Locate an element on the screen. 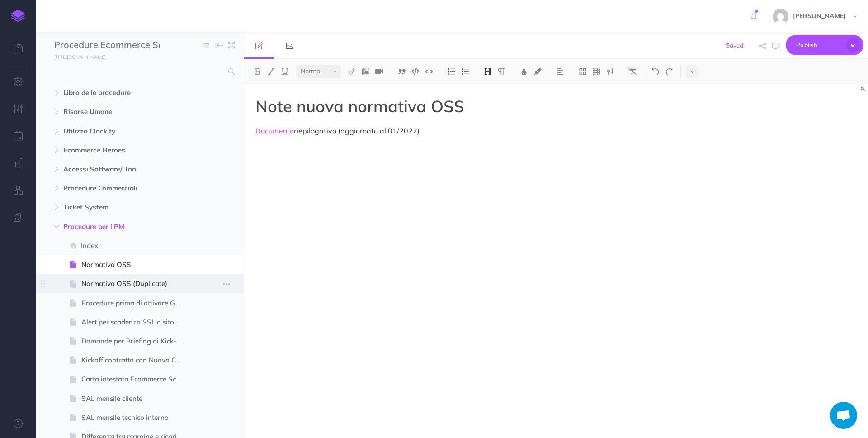  span: Saved! is located at coordinates (735, 45).